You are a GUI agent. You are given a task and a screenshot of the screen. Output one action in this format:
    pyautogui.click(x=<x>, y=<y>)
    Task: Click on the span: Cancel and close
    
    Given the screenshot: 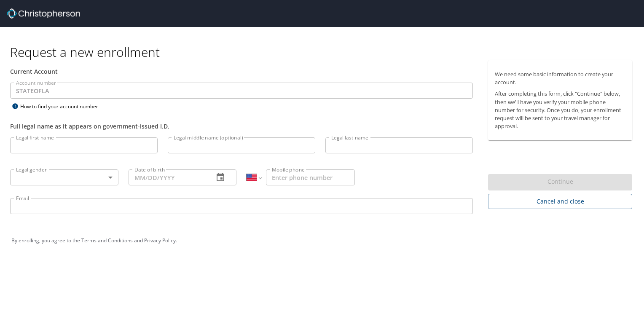 What is the action you would take?
    pyautogui.click(x=560, y=202)
    